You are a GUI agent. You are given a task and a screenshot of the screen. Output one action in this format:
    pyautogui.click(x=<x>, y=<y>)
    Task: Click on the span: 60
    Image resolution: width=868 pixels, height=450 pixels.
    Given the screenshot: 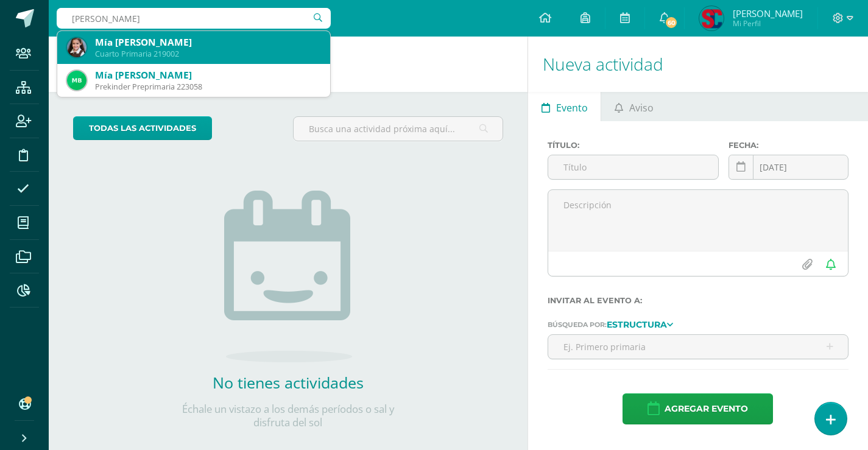 What is the action you would take?
    pyautogui.click(x=672, y=23)
    